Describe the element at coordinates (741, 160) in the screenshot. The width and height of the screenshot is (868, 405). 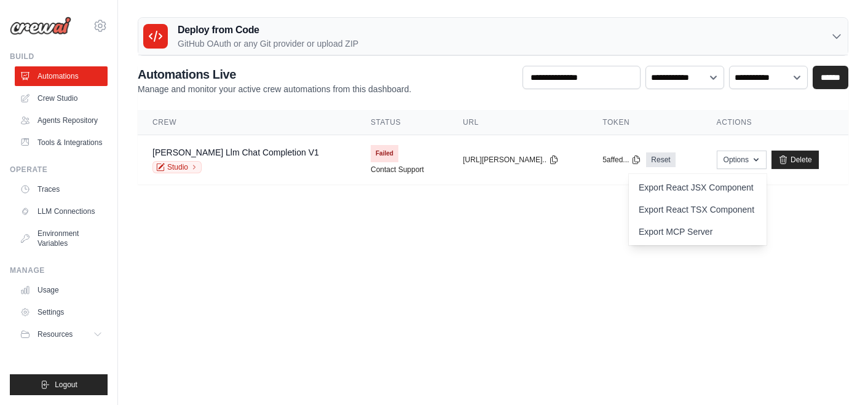
I see `button: Options` at that location.